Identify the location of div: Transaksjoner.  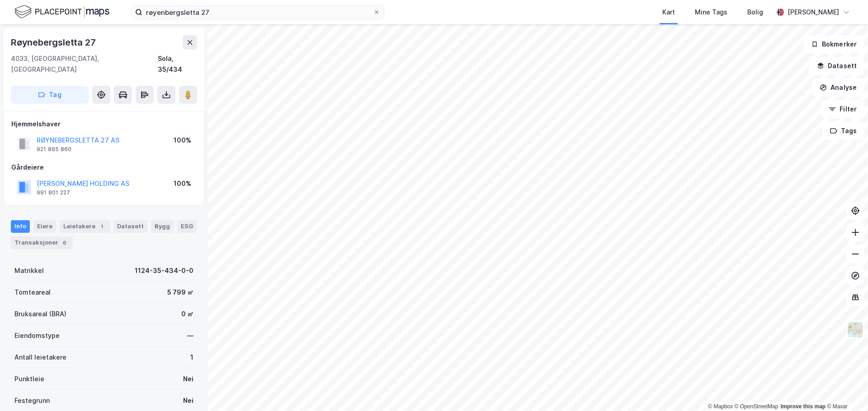
(42, 243).